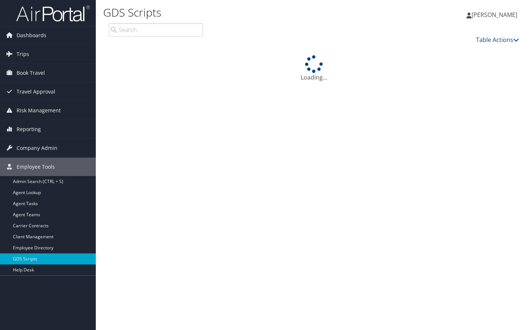 The image size is (532, 330). Describe the element at coordinates (36, 92) in the screenshot. I see `span: Travel Approval` at that location.